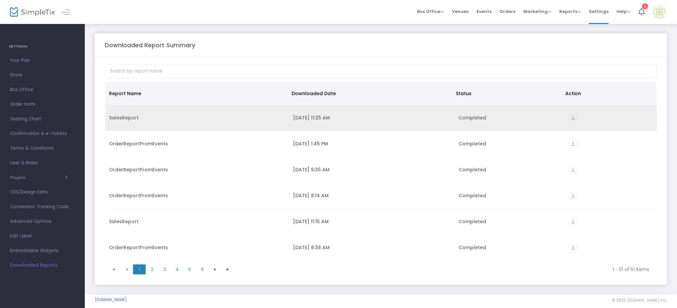  Describe the element at coordinates (381, 172) in the screenshot. I see `div: Data table` at that location.